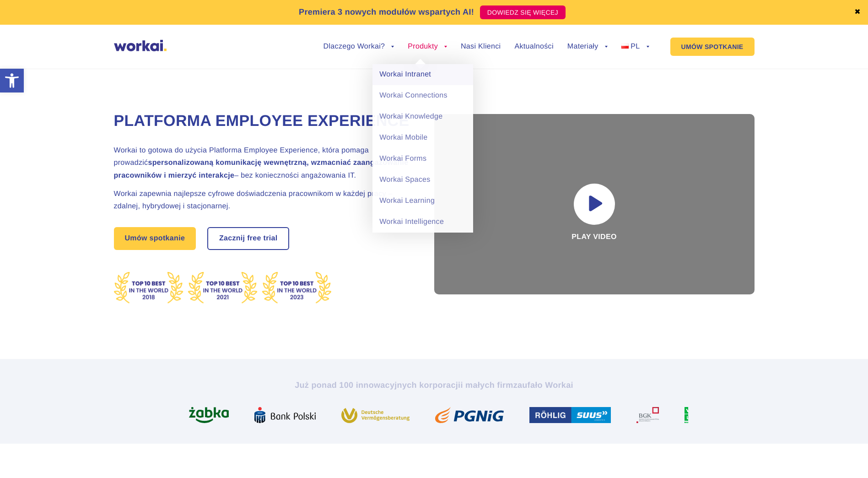  Describe the element at coordinates (423, 158) in the screenshot. I see `a: Workai Forms` at that location.